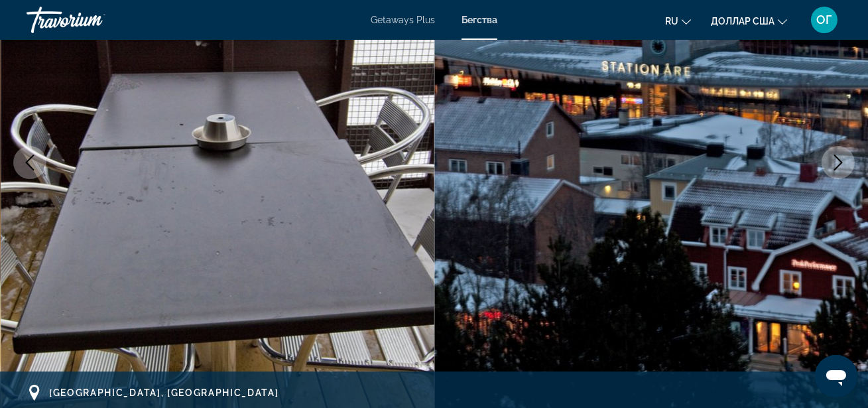  Describe the element at coordinates (30, 162) in the screenshot. I see `button: Previous image` at that location.